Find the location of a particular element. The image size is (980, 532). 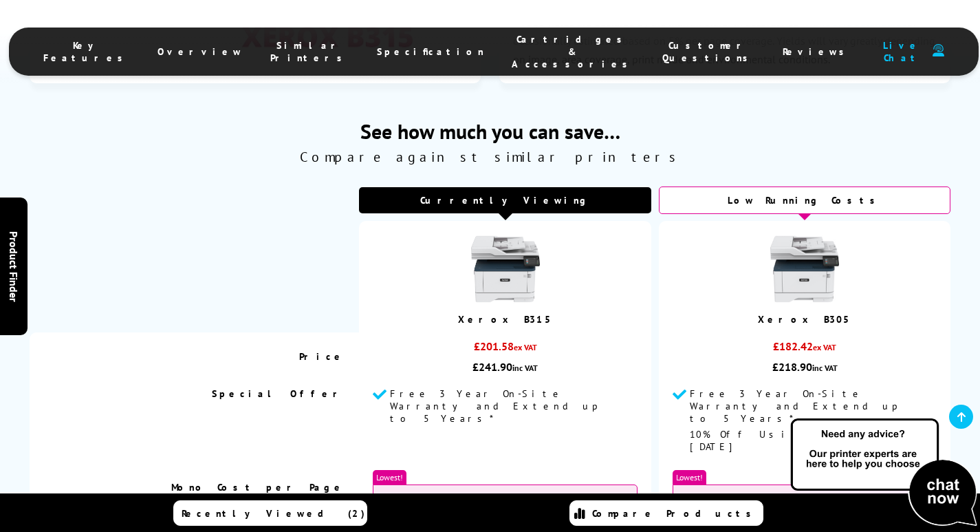

div: Low Running Costs is located at coordinates (804, 200).